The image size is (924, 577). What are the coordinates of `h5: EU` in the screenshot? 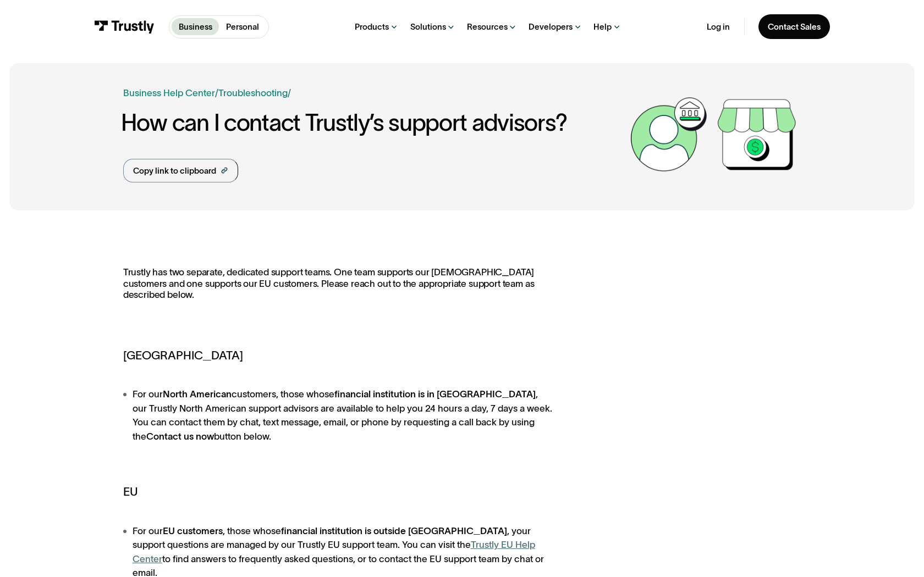 It's located at (341, 492).